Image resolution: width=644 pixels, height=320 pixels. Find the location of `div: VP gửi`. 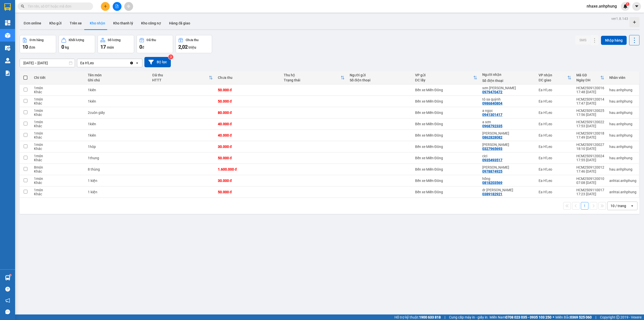

div: VP gửi is located at coordinates (444, 75).